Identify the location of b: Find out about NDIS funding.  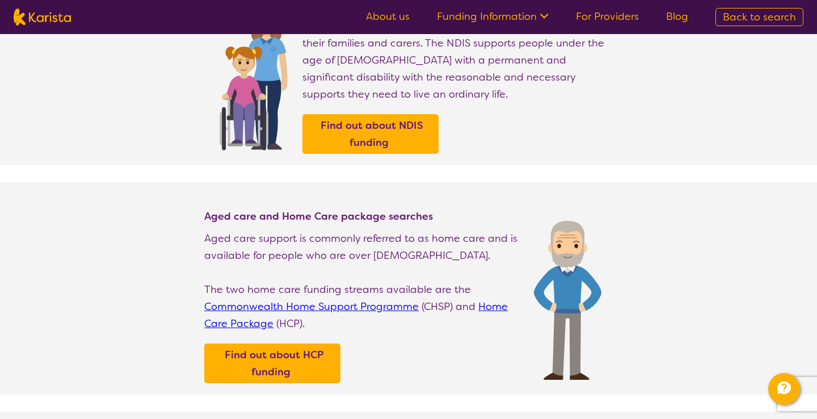
(371, 134).